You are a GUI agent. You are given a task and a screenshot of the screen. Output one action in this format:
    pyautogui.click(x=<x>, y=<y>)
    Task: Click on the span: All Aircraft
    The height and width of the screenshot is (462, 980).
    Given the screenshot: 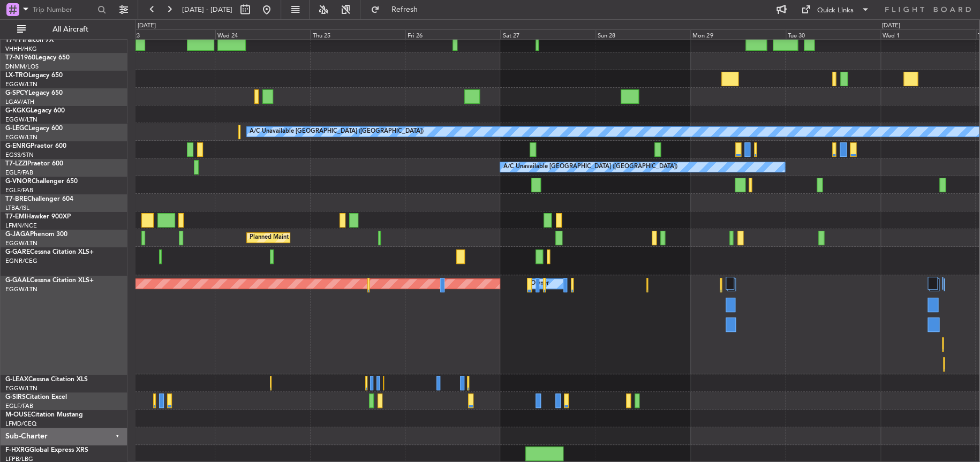 What is the action you would take?
    pyautogui.click(x=70, y=30)
    